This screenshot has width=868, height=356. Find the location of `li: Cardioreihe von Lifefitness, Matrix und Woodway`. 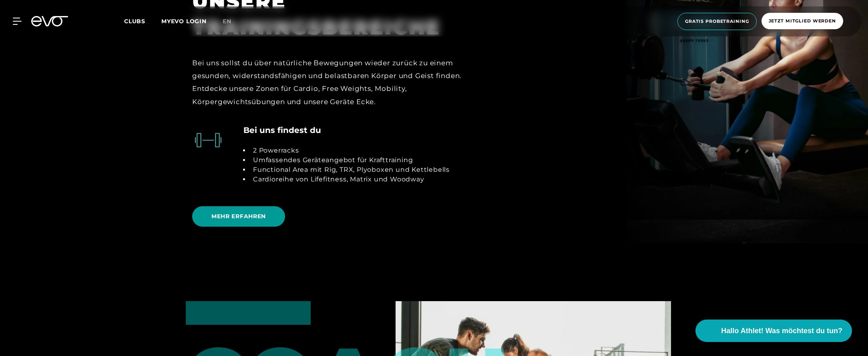

li: Cardioreihe von Lifefitness, Matrix und Woodway is located at coordinates (349, 179).